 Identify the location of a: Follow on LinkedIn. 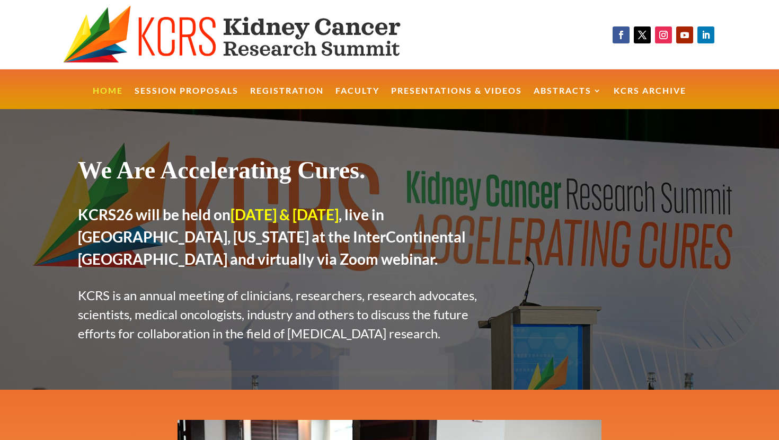
(705, 35).